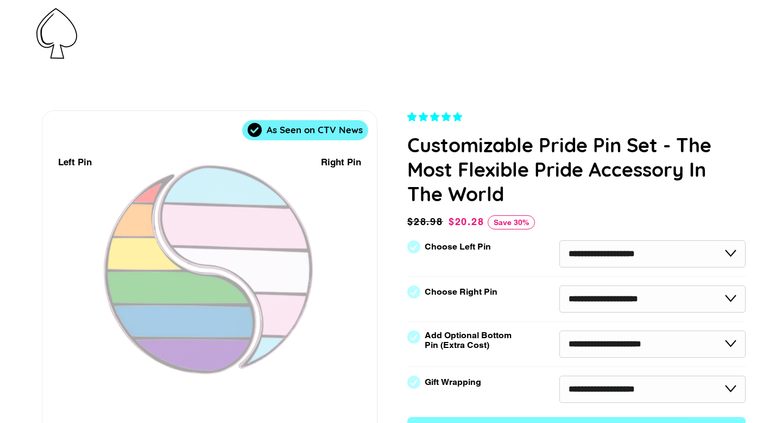  What do you see at coordinates (453, 382) in the screenshot?
I see `label: Gift Wrapping` at bounding box center [453, 382].